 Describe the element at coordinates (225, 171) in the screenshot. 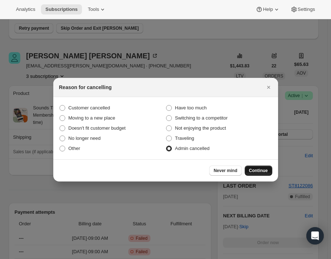

I see `button: Never mind` at that location.